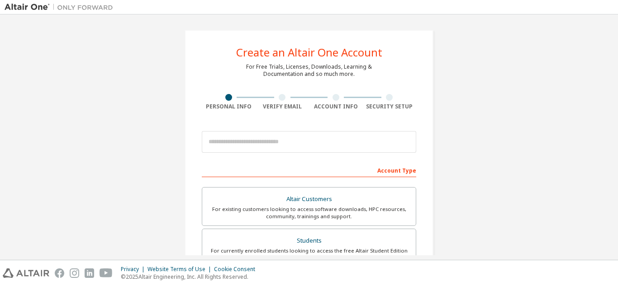 The height and width of the screenshot is (286, 618). I want to click on div: Account Type, so click(309, 170).